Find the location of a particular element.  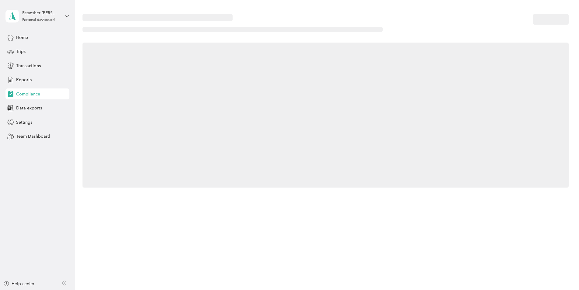

span: Team Dashboard is located at coordinates (33, 136).